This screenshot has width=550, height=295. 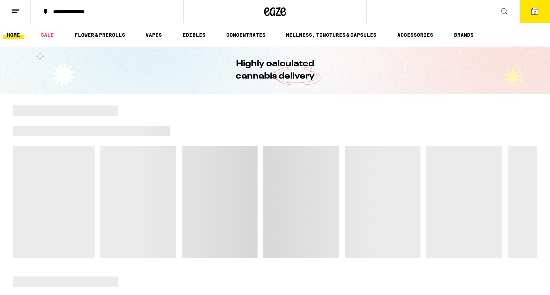 What do you see at coordinates (534, 12) in the screenshot?
I see `span: 2` at bounding box center [534, 12].